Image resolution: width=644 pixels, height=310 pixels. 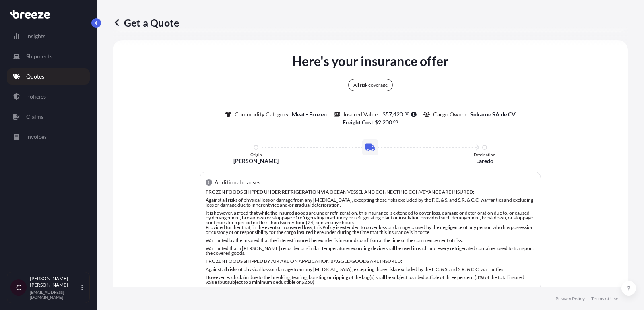 What do you see at coordinates (370, 223) in the screenshot?
I see `p: It is however, agreed that while the insured goods are under refrigeration, this insurance is ext...` at bounding box center [370, 223].